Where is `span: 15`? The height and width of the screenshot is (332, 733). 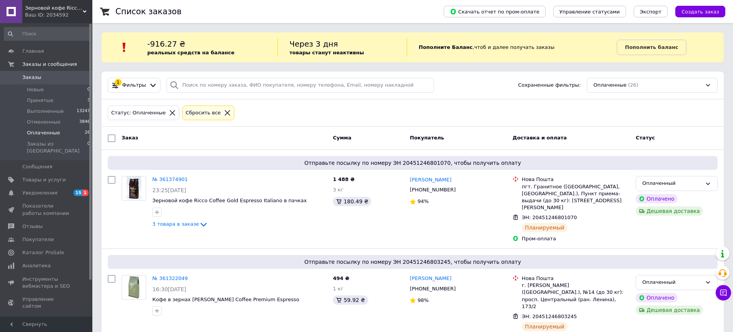
span: 15 is located at coordinates (78, 192).